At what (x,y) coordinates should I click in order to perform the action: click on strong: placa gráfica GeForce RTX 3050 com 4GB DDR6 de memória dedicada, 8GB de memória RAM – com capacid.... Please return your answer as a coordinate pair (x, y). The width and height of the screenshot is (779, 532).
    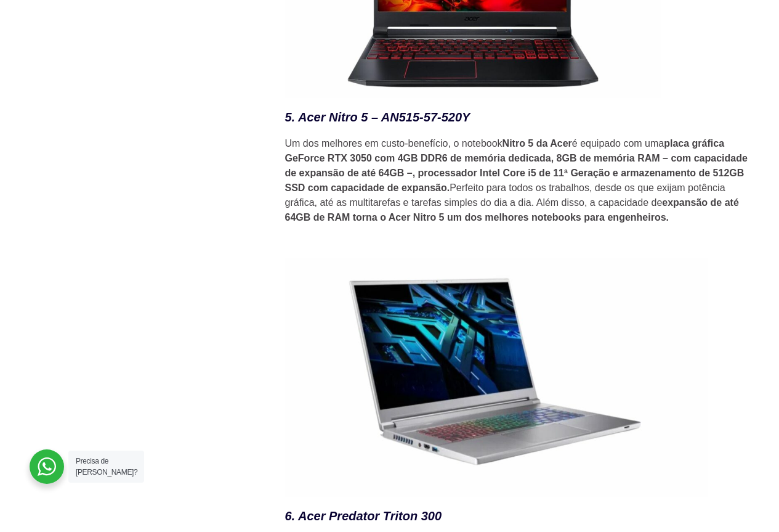
    Looking at the image, I should click on (516, 165).